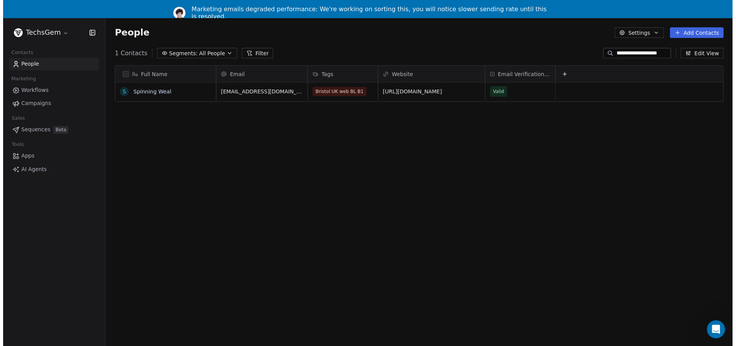 The height and width of the screenshot is (346, 736). Describe the element at coordinates (342, 93) in the screenshot. I see `span: Bristol UK web BL B1` at that location.